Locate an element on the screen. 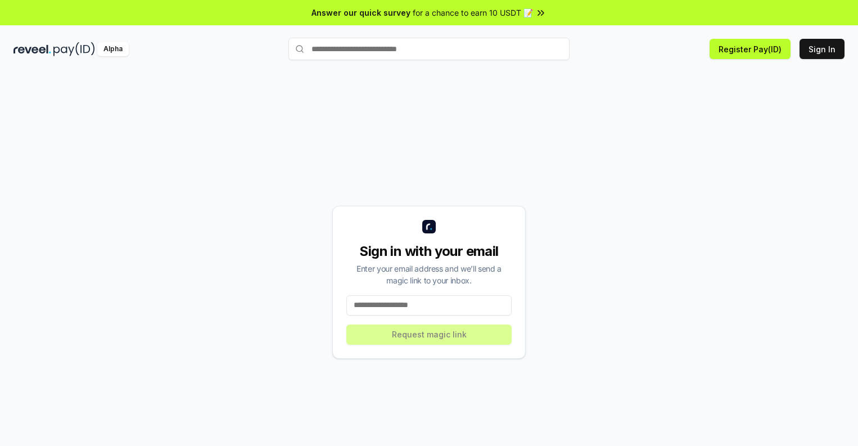 The image size is (858, 446). img: logo_small is located at coordinates (429, 227).